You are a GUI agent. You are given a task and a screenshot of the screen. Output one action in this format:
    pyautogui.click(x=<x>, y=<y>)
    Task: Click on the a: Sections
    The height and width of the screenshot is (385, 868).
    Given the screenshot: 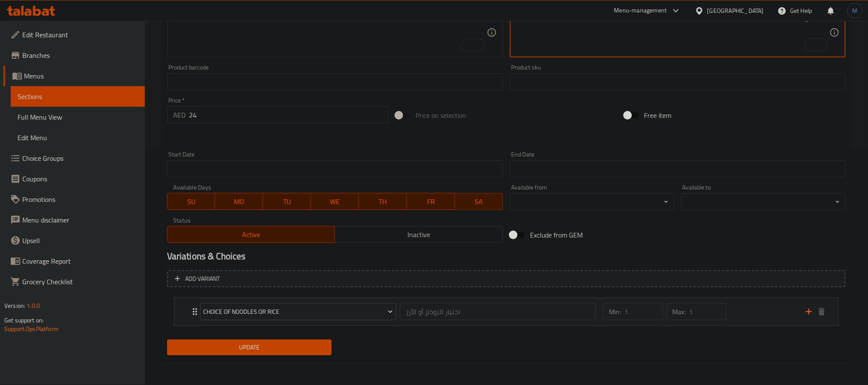 What is the action you would take?
    pyautogui.click(x=77, y=96)
    